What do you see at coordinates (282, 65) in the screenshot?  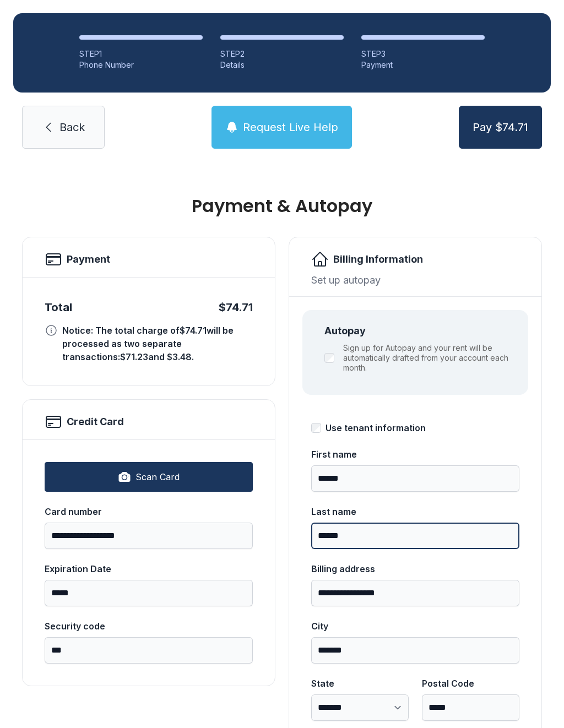 I see `div: Details` at bounding box center [282, 65].